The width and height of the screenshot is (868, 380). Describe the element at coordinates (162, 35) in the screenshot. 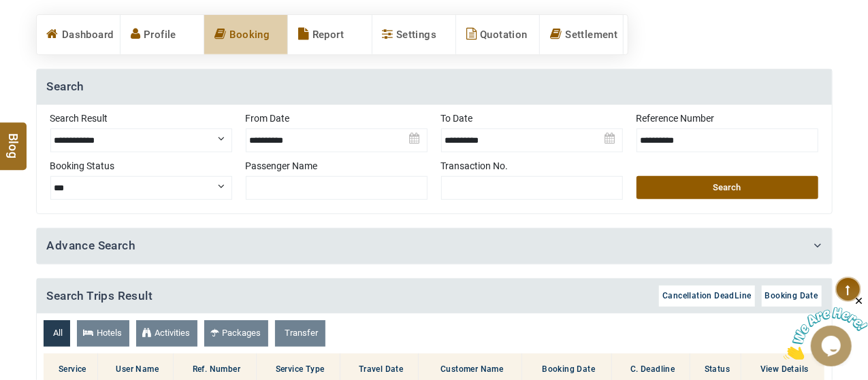

I see `a: Profile` at that location.